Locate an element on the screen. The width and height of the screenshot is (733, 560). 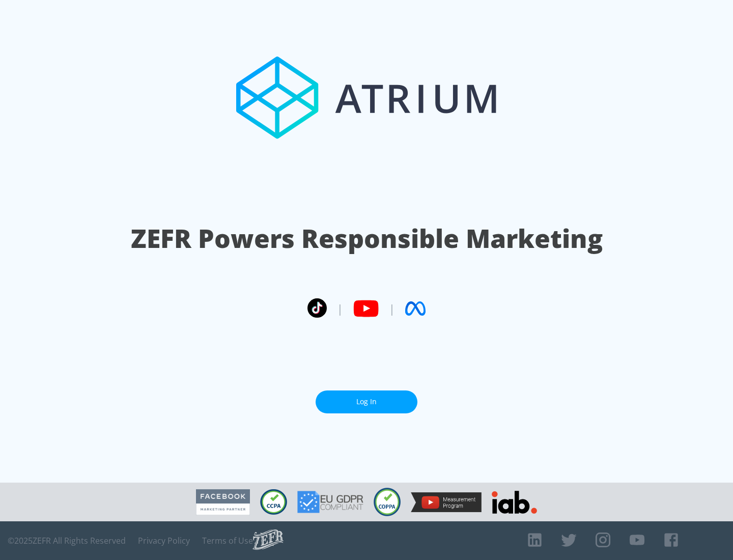
a: Privacy Policy is located at coordinates (164, 540).